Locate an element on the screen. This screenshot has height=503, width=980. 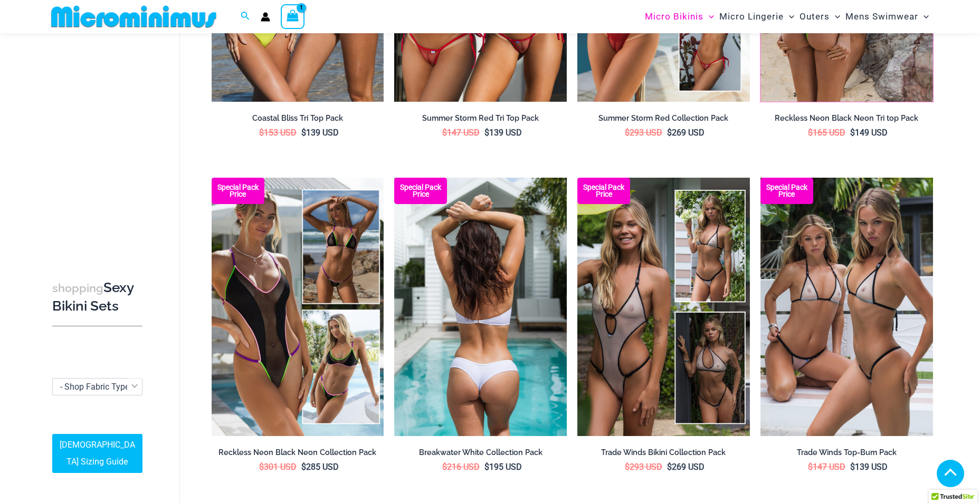
h3: Sexy Bikini Sets is located at coordinates (97, 297).